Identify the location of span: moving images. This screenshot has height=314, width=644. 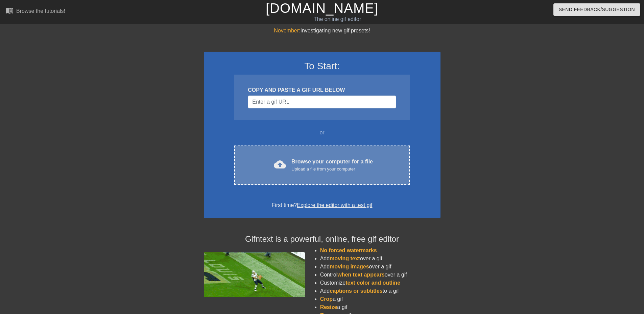
(349, 267).